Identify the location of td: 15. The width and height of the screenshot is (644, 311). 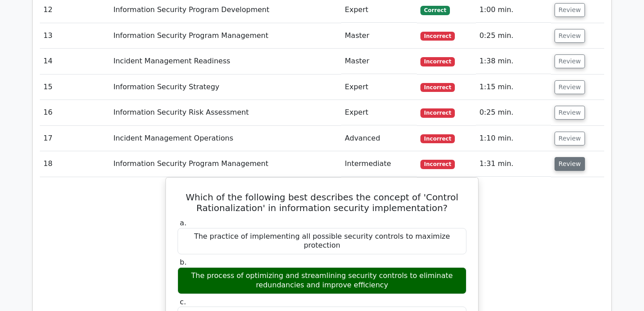
(75, 87).